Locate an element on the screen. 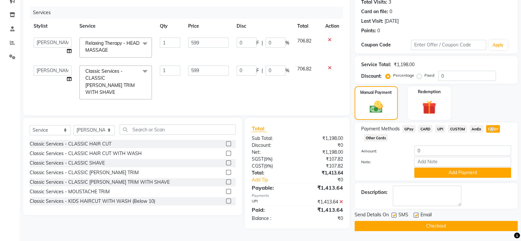 The width and height of the screenshot is (521, 241). button: Add Payment is located at coordinates (463, 173).